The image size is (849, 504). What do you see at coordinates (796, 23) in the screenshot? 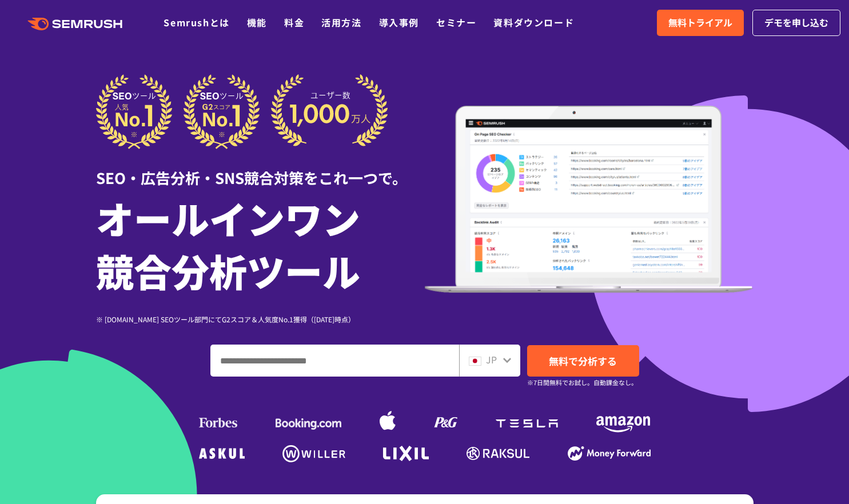
I see `a: デモを申し込む` at bounding box center [796, 23].